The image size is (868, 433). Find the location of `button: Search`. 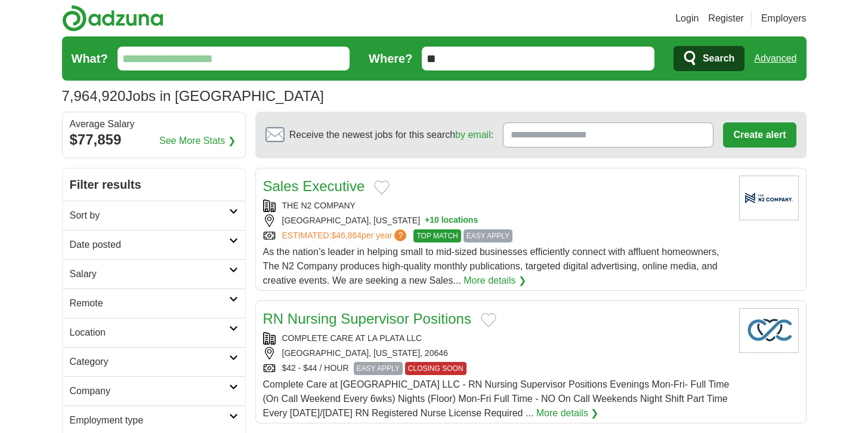

button: Search is located at coordinates (709, 59).